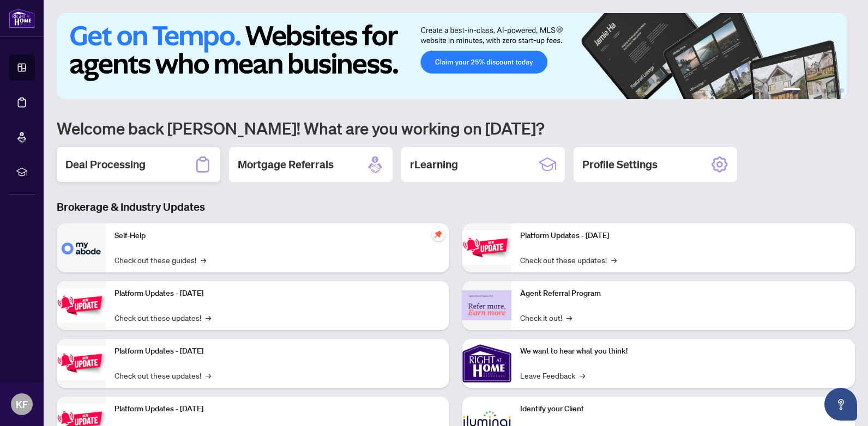  I want to click on button: Open asap, so click(841, 404).